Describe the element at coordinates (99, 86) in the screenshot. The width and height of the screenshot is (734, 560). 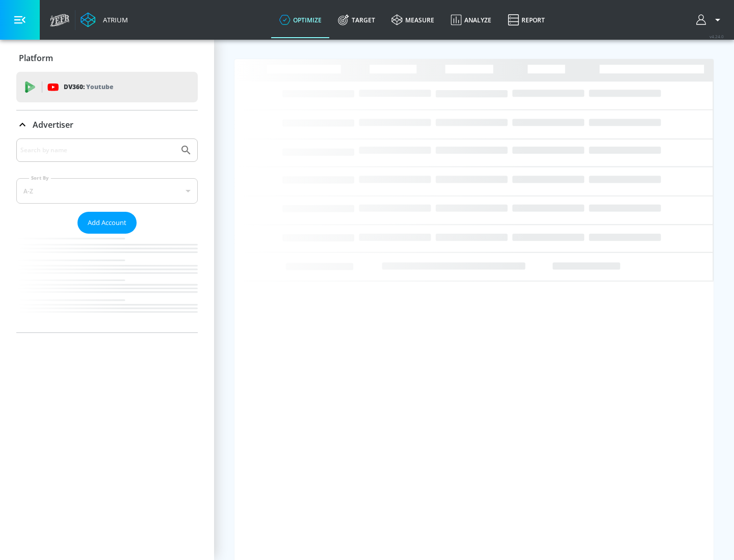
I see `p: Youtube` at that location.